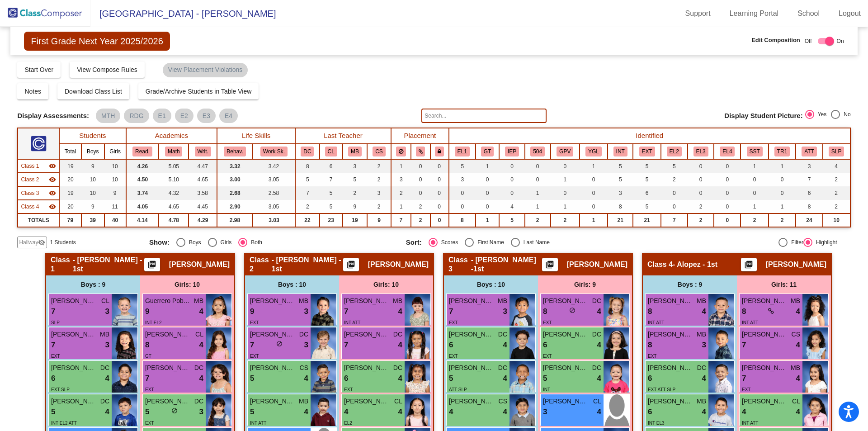  I want to click on th: Introvert, so click(620, 152).